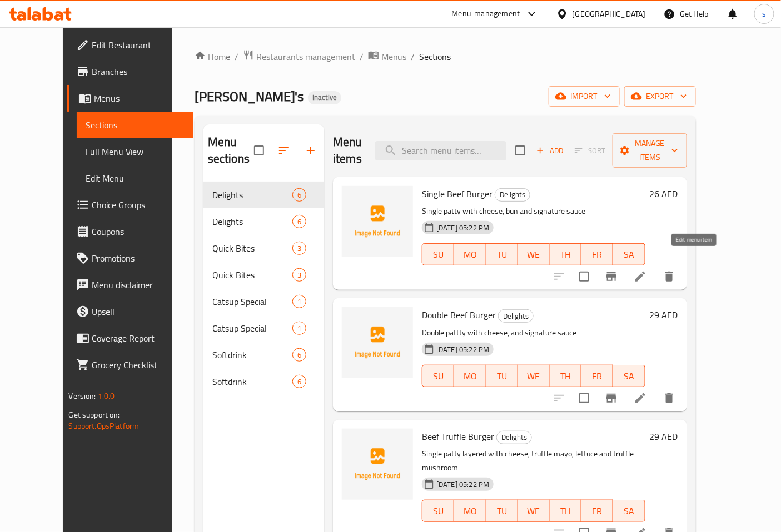  I want to click on div: Quick Bites3, so click(263, 275).